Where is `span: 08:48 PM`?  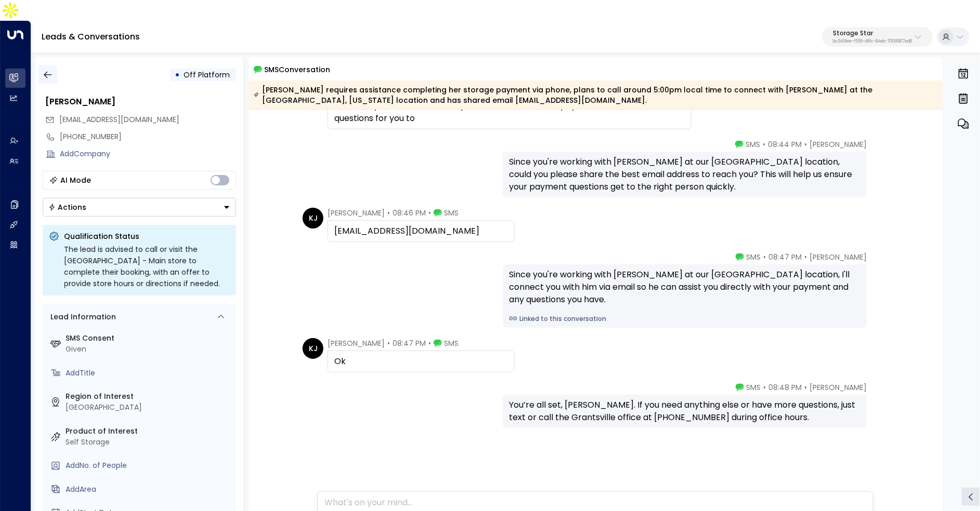
span: 08:48 PM is located at coordinates (785, 387).